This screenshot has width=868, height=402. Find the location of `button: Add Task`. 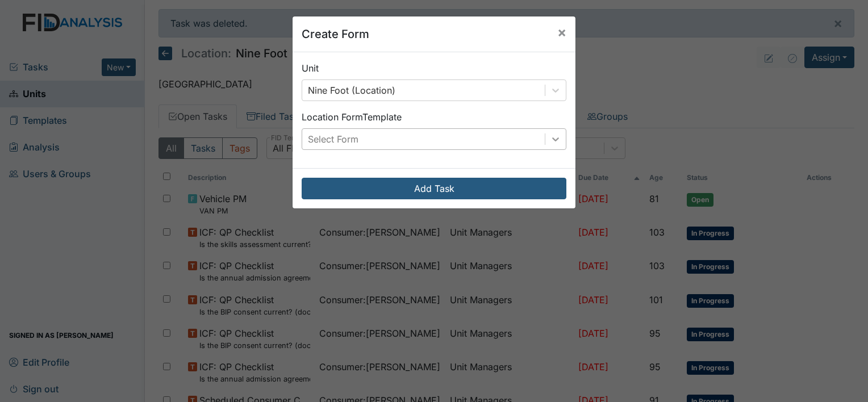

button: Add Task is located at coordinates (434, 189).